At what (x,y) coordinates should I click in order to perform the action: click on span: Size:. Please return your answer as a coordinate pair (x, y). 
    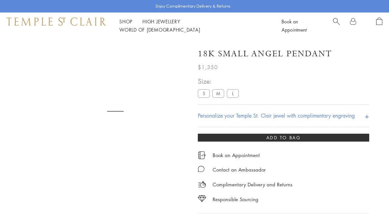
    Looking at the image, I should click on (220, 81).